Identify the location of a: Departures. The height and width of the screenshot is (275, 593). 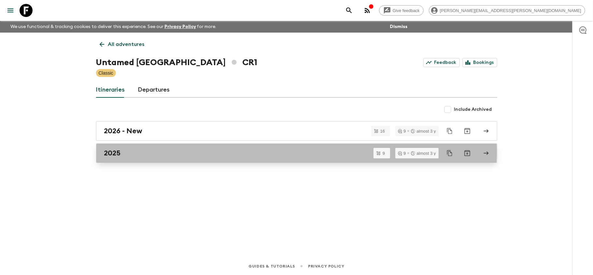
(154, 90).